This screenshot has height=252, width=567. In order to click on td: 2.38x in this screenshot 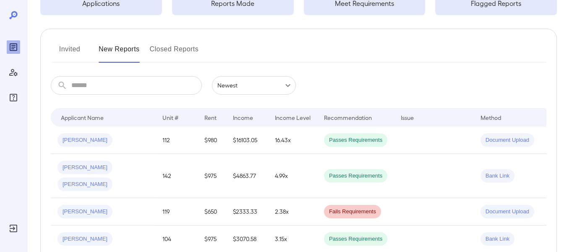, I will do `click(293, 211)`.